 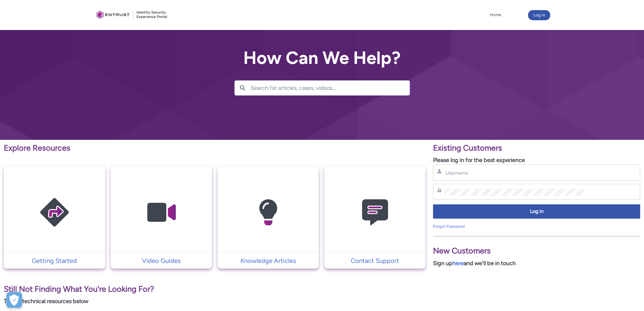 What do you see at coordinates (536, 148) in the screenshot?
I see `p: Existing Customers` at bounding box center [536, 148].